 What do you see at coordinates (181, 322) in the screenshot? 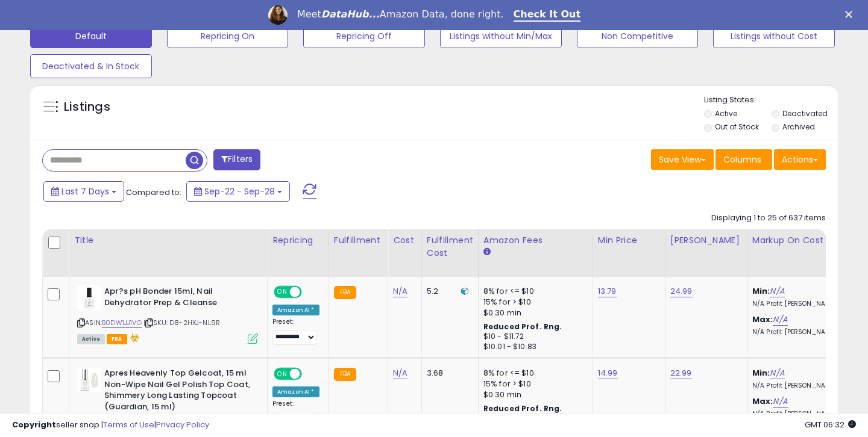
I see `span: | SKU: D8-2HXJ-NL9R` at bounding box center [181, 322].